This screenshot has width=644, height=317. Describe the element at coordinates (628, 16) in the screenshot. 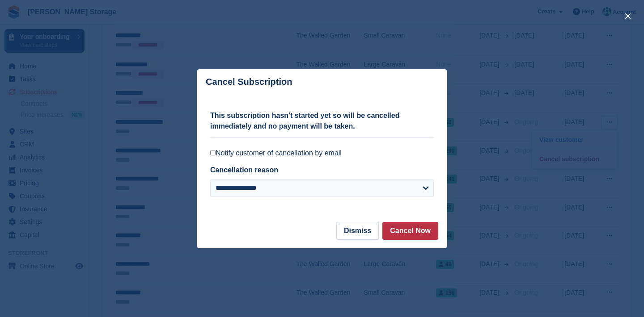

I see `button: close` at that location.